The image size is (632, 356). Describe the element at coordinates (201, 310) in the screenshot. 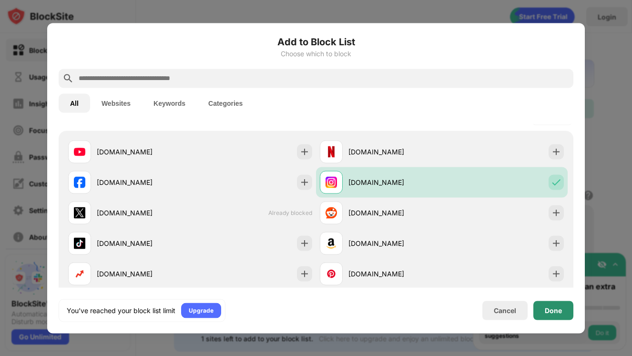

I see `div: Upgrade` at that location.